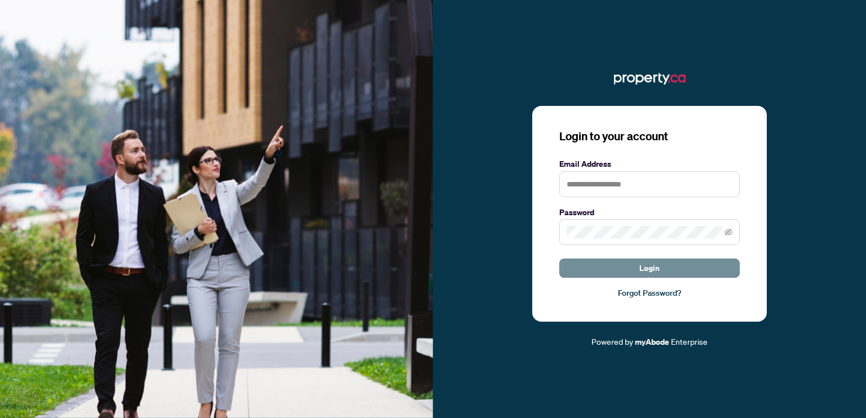 The width and height of the screenshot is (866, 418). Describe the element at coordinates (689, 342) in the screenshot. I see `span: Enterprise` at that location.